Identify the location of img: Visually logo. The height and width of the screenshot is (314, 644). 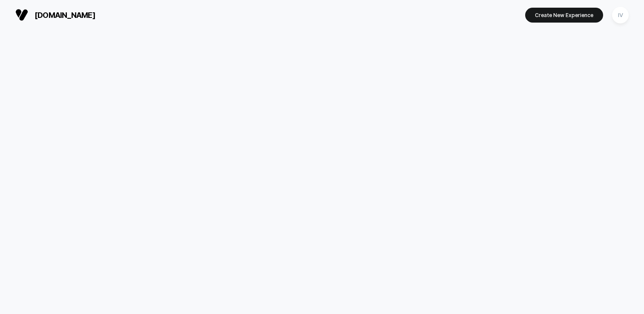
(22, 15).